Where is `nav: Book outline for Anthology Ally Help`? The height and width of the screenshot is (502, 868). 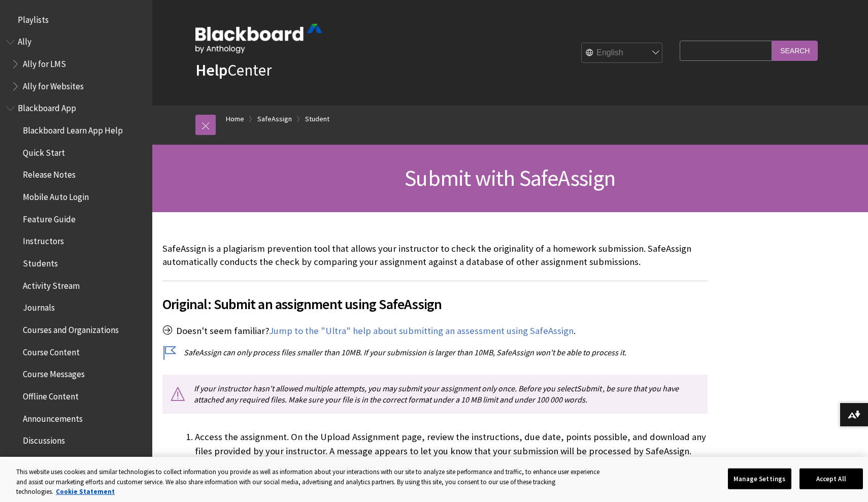 nav: Book outline for Anthology Ally Help is located at coordinates (76, 64).